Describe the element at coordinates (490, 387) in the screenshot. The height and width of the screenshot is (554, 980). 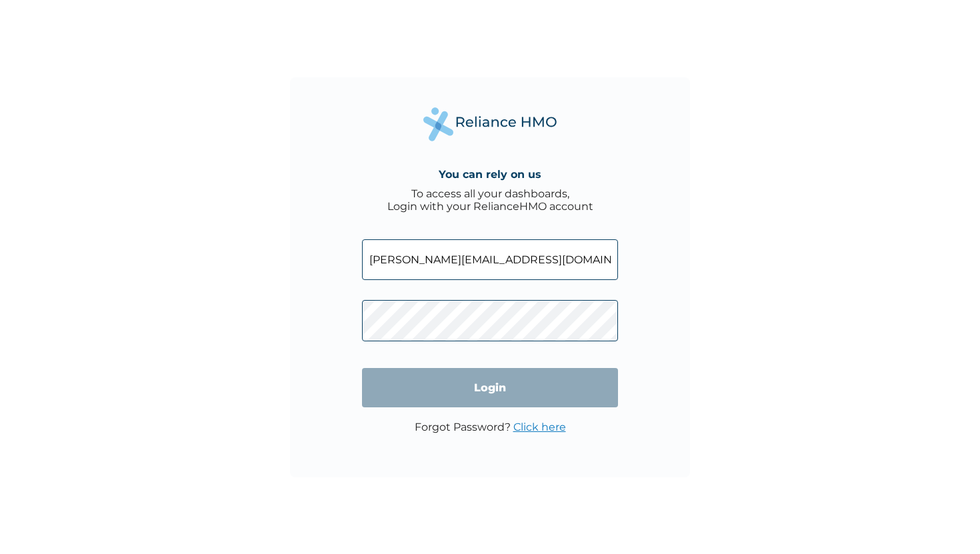
I see `input: Login` at that location.